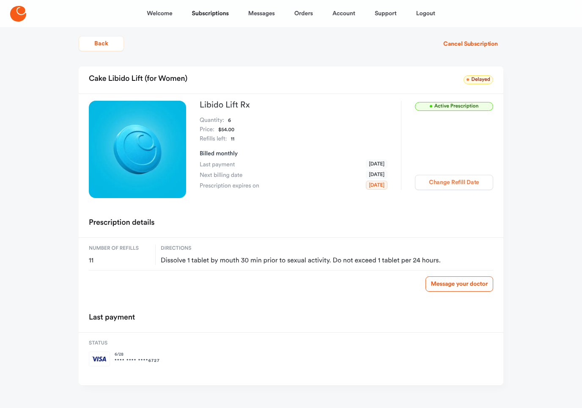 This screenshot has height=408, width=582. Describe the element at coordinates (124, 343) in the screenshot. I see `span: Status` at that location.